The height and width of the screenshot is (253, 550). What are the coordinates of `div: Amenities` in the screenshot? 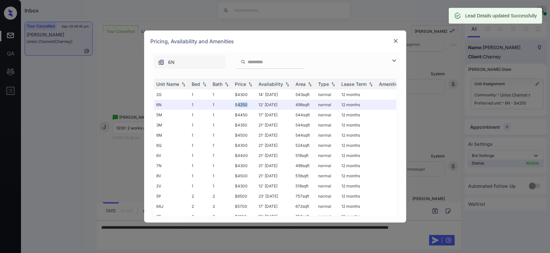 It's located at (390, 84).